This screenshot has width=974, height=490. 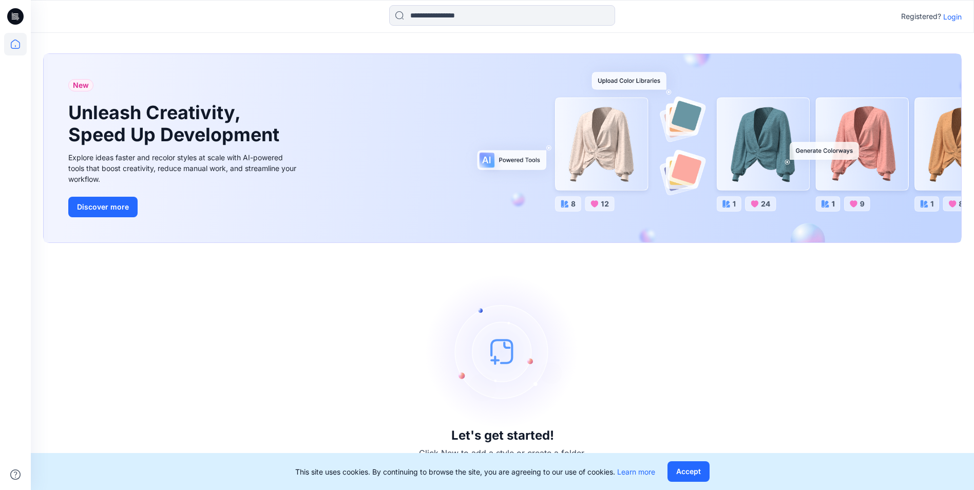 I want to click on button: Accept, so click(x=689, y=471).